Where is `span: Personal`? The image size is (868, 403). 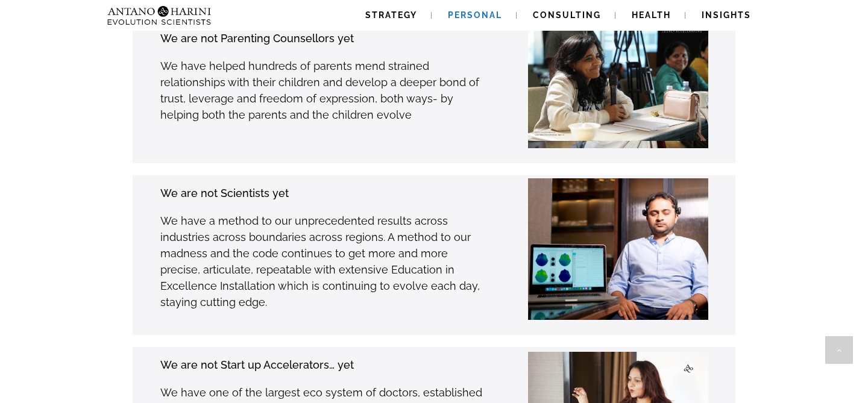 span: Personal is located at coordinates (475, 15).